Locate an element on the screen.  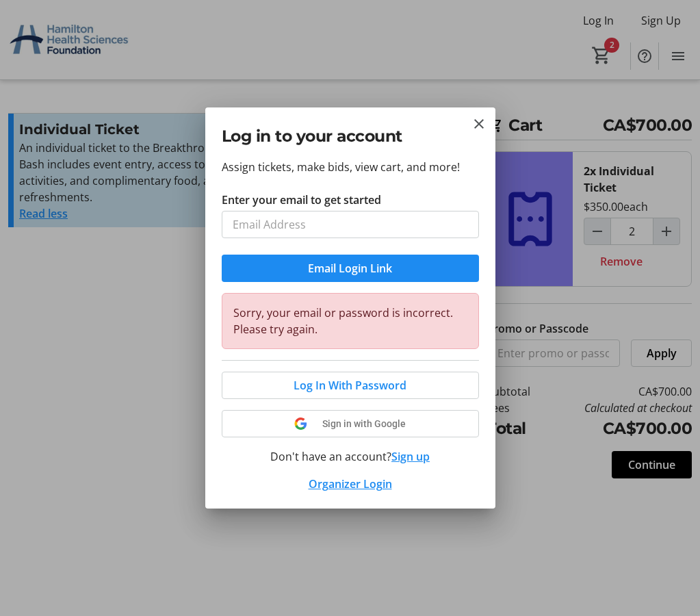
button: Sign in with Google is located at coordinates (350, 424).